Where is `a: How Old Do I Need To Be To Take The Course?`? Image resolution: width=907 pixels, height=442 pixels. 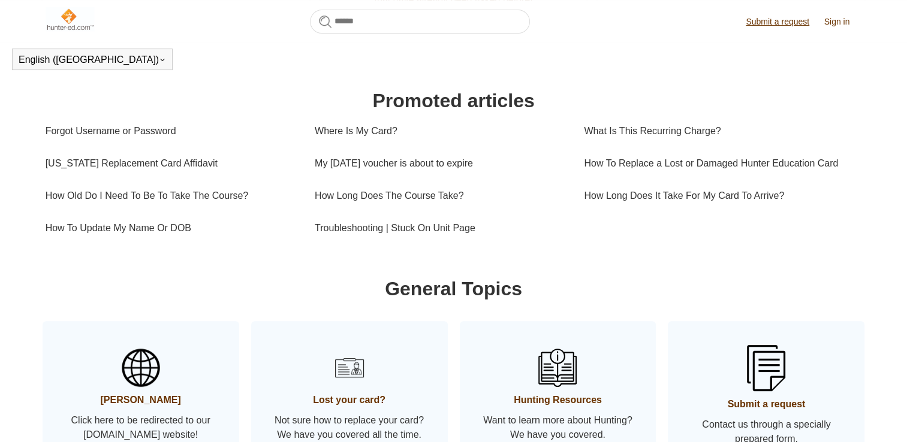 a: How Old Do I Need To Be To Take The Course? is located at coordinates (171, 196).